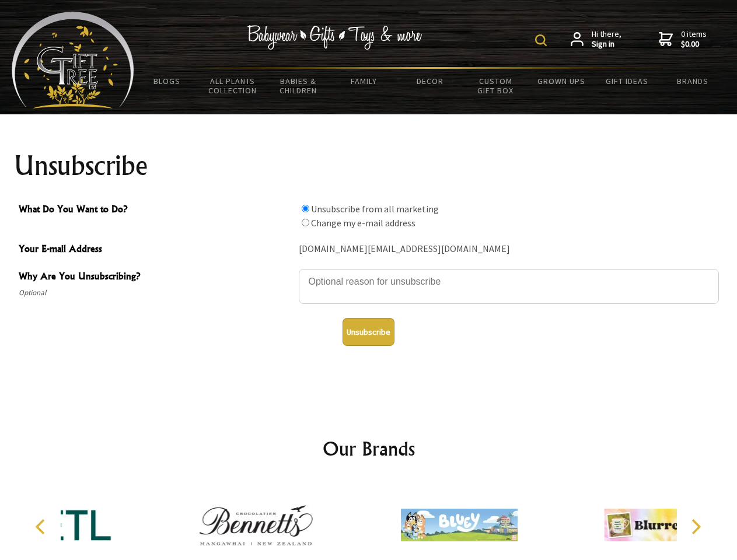  What do you see at coordinates (606, 39) in the screenshot?
I see `span: Hi there,` at bounding box center [606, 39].